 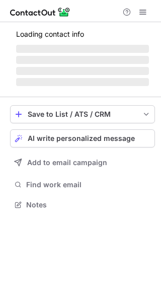 I want to click on button: Add to email campaign, so click(x=83, y=163).